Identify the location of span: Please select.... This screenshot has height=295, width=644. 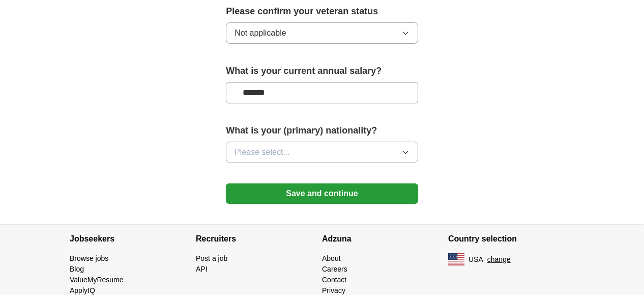
(262, 152).